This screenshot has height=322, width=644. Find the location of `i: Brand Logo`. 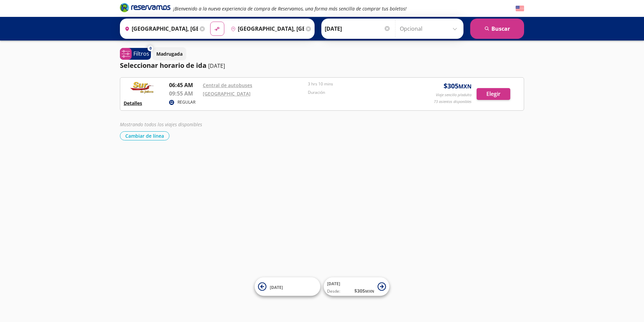

i: Brand Logo is located at coordinates (145, 7).